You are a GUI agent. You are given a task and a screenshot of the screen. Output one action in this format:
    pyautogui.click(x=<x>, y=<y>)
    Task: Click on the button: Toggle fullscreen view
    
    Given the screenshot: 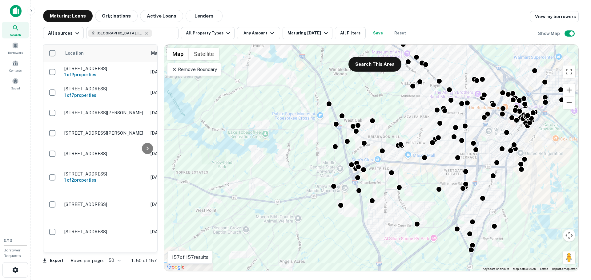 What is the action you would take?
    pyautogui.click(x=569, y=72)
    